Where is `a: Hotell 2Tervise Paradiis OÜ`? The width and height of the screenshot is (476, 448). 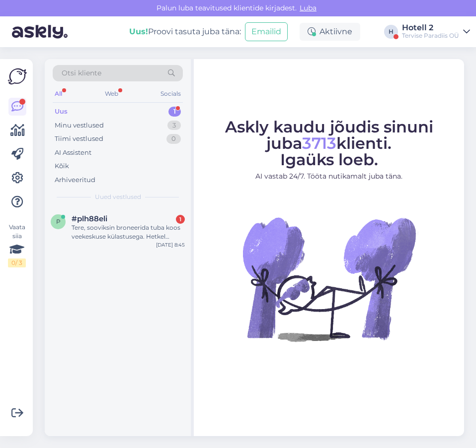 a: Hotell 2Tervise Paradiis OÜ is located at coordinates (435, 32).